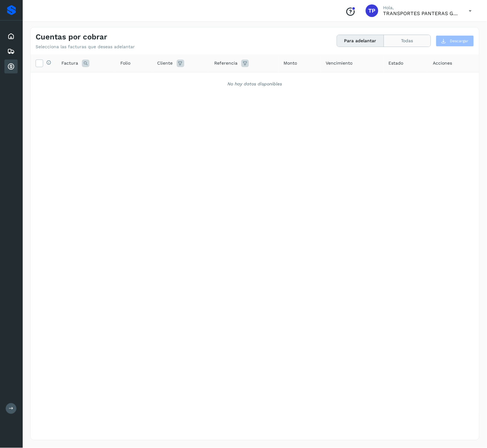 Image resolution: width=487 pixels, height=448 pixels. Describe the element at coordinates (70, 63) in the screenshot. I see `span: Factura` at that location.